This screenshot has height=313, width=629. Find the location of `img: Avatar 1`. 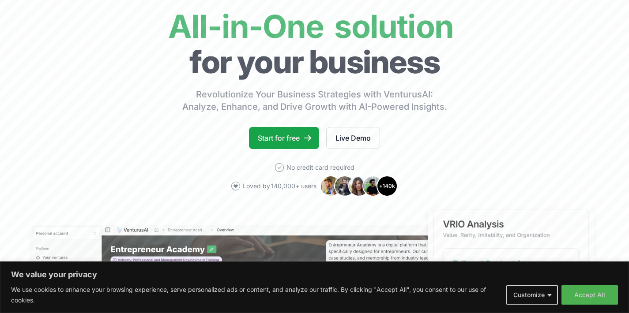

img: Avatar 1 is located at coordinates (330, 186).